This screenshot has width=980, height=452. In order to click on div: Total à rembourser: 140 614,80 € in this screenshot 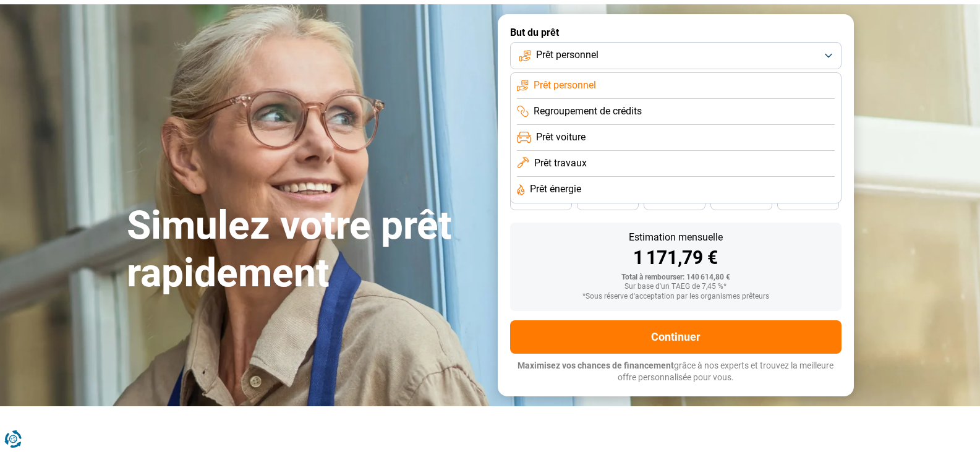, I will do `click(676, 278)`.